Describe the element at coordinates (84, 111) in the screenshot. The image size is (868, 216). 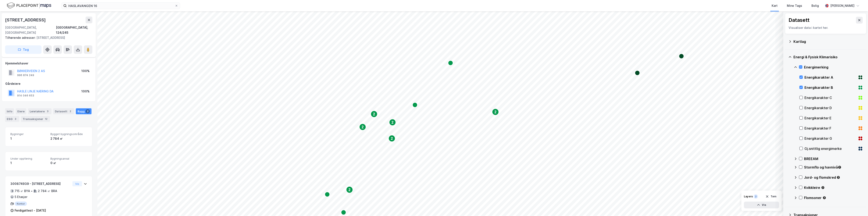
I see `div: Bygg` at that location.